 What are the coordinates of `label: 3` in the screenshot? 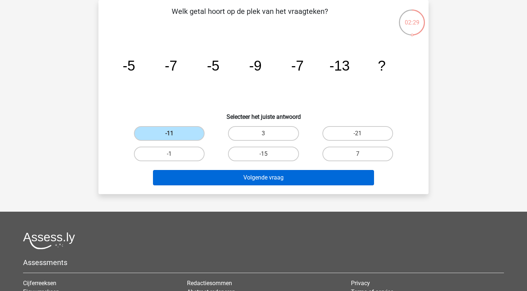 It's located at (263, 133).